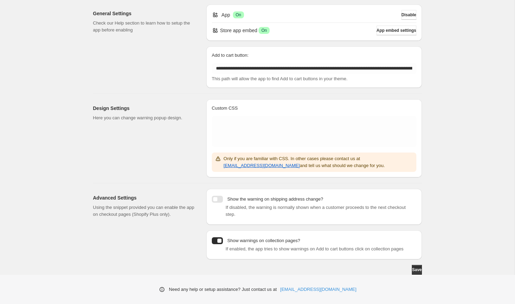  Describe the element at coordinates (409, 15) in the screenshot. I see `span: Disable` at that location.